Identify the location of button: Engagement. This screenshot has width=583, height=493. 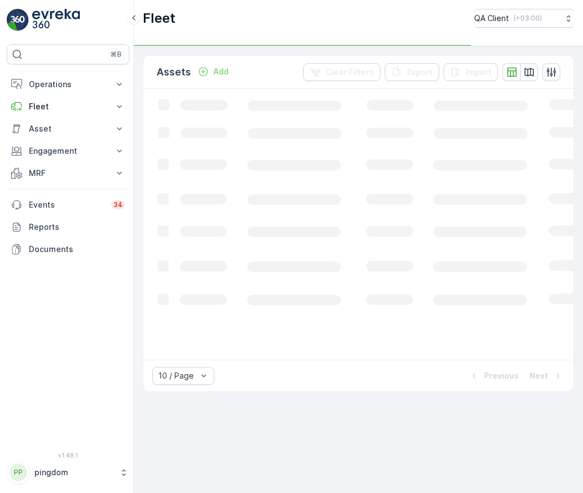
(68, 151).